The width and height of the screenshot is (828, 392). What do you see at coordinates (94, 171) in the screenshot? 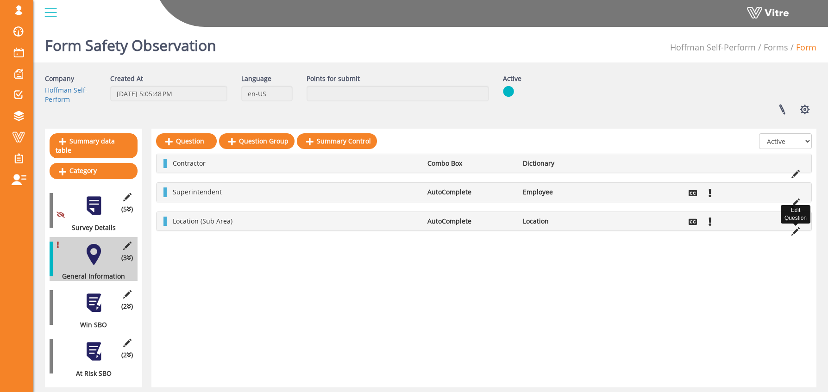
I see `a: Category` at bounding box center [94, 171].